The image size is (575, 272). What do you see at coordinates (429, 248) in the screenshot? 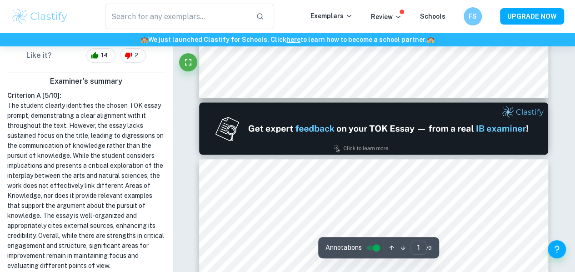
I see `span: / 9` at bounding box center [429, 248].